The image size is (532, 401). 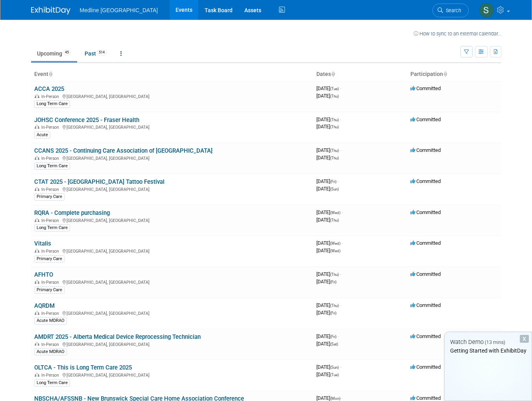 What do you see at coordinates (486, 10) in the screenshot?
I see `img: Shawn Lewandowski` at bounding box center [486, 10].